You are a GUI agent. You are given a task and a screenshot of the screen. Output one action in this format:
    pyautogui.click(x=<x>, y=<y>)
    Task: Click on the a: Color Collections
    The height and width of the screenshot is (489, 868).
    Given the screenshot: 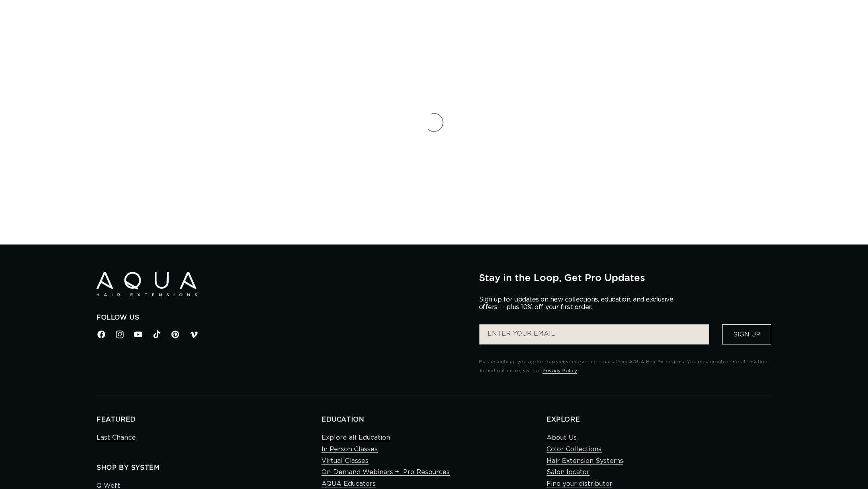 What is the action you would take?
    pyautogui.click(x=574, y=449)
    